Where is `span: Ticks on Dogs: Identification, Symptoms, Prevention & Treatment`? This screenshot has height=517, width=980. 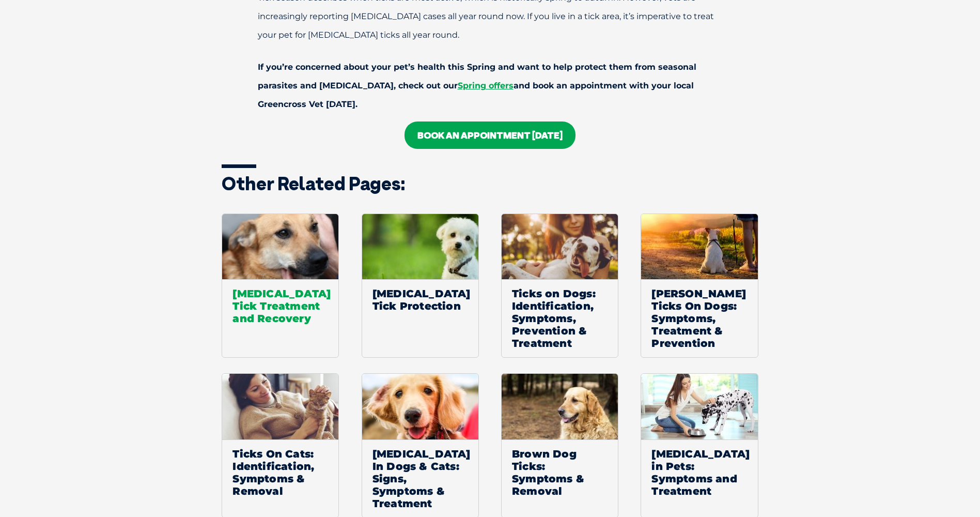
span: Ticks on Dogs: Identification, Symptoms, Prevention & Treatment is located at coordinates (559, 317).